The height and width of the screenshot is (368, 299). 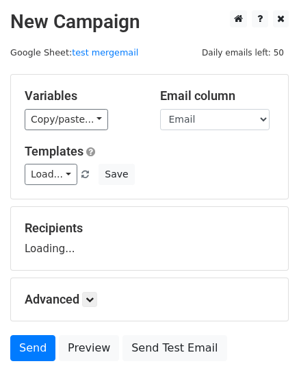 What do you see at coordinates (54, 151) in the screenshot?
I see `a: Templates` at bounding box center [54, 151].